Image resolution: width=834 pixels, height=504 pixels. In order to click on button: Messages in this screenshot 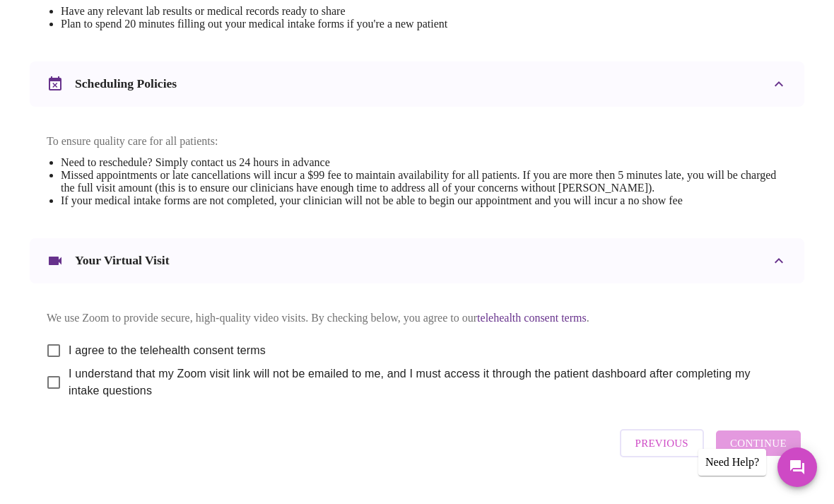, I will do `click(798, 467)`.